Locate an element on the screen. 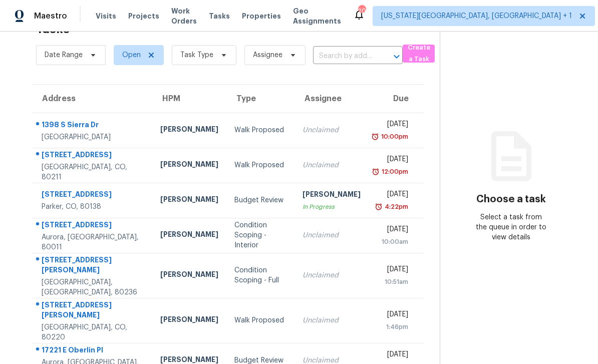 This screenshot has width=598, height=364. th: Address is located at coordinates (92, 99).